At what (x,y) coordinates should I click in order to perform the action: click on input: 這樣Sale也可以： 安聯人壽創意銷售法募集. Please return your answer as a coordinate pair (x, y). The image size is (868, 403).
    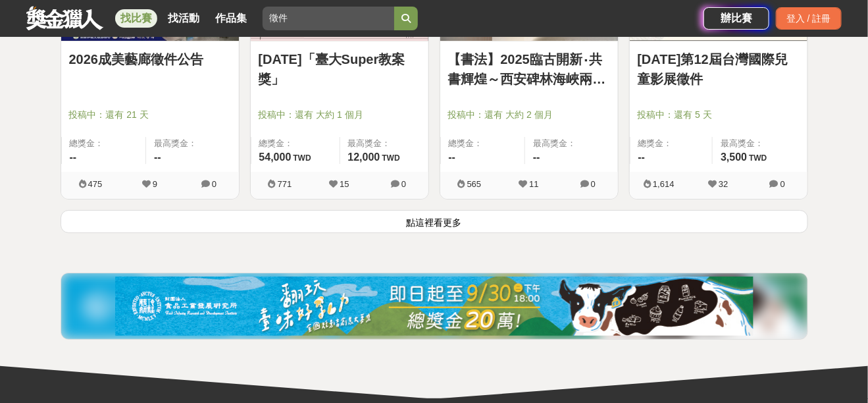
    Looking at the image, I should click on (329, 18).